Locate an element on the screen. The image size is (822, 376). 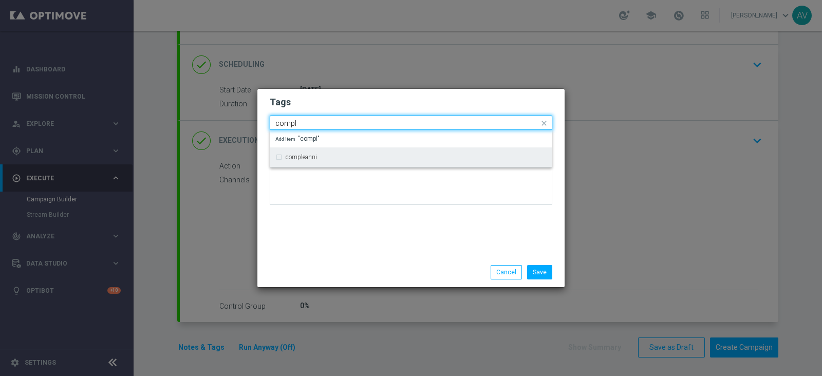
h2: Tags is located at coordinates (411, 102).